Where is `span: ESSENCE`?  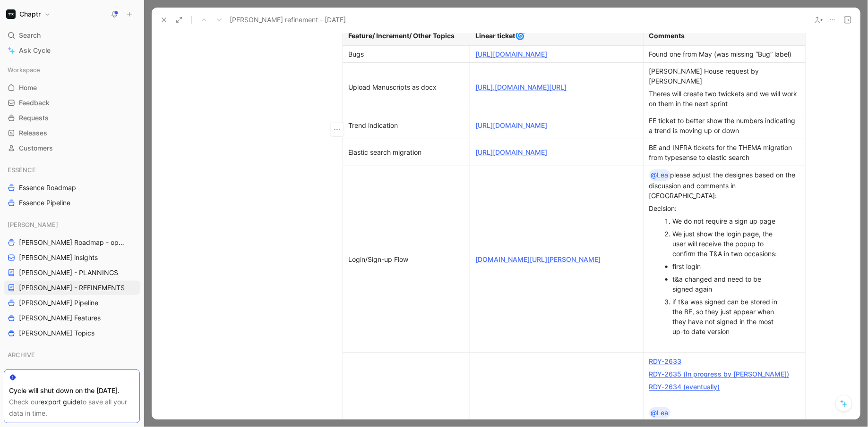 span: ESSENCE is located at coordinates (22, 170).